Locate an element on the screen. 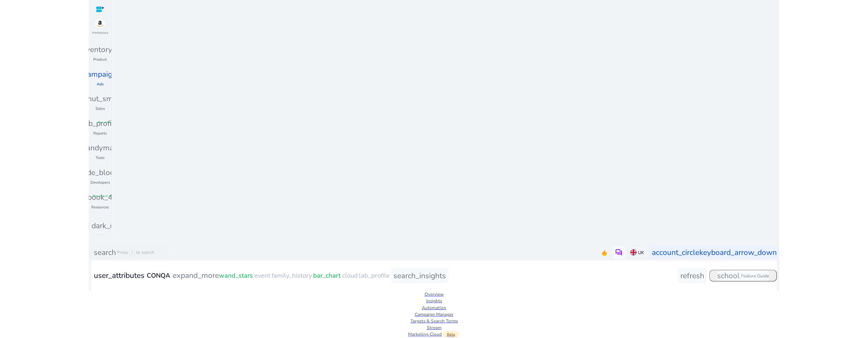 Image resolution: width=868 pixels, height=338 pixels. span: account_circle is located at coordinates (676, 253).